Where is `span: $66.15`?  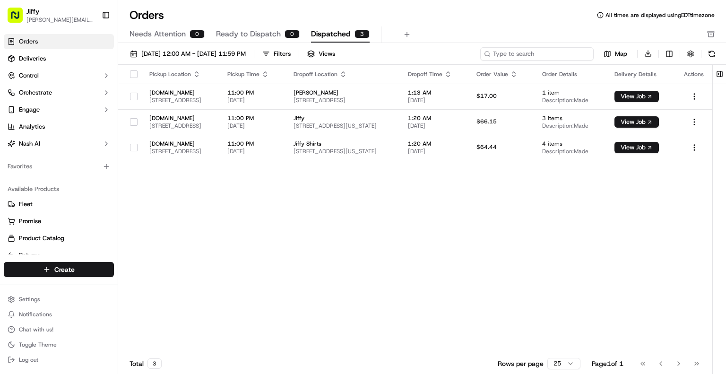 span: $66.15 is located at coordinates (486, 121).